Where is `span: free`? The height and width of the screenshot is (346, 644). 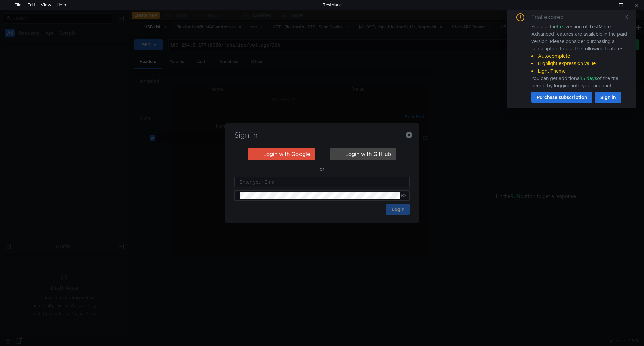
span: free is located at coordinates (561, 26).